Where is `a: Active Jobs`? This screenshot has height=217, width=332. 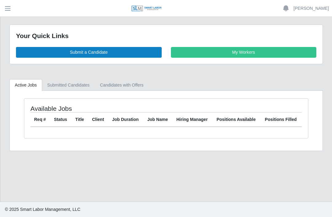
a: Active Jobs is located at coordinates (26, 85).